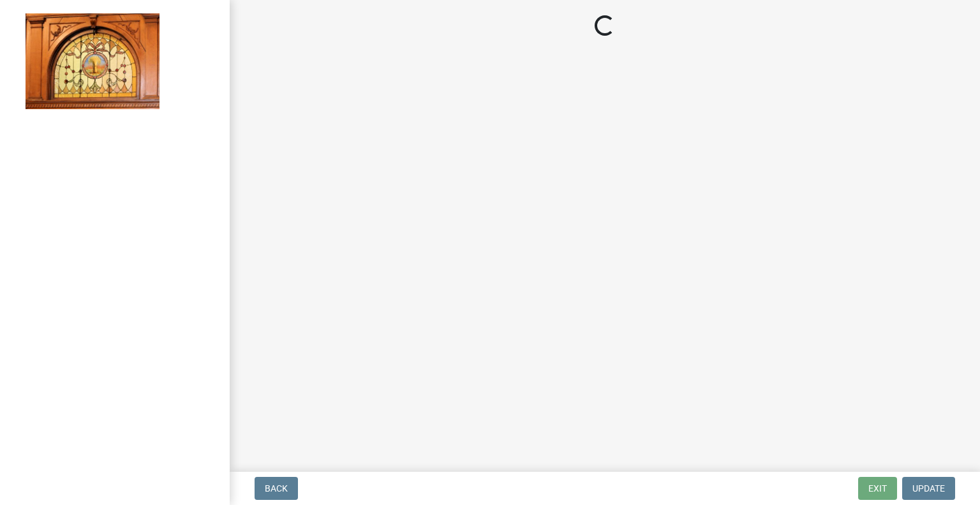 The image size is (980, 505). Describe the element at coordinates (276, 488) in the screenshot. I see `button: Back` at that location.